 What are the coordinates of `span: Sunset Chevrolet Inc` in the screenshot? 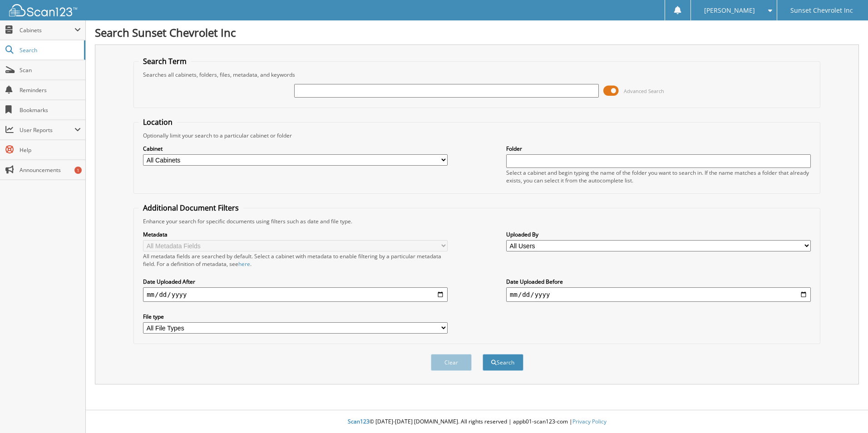 It's located at (822, 10).